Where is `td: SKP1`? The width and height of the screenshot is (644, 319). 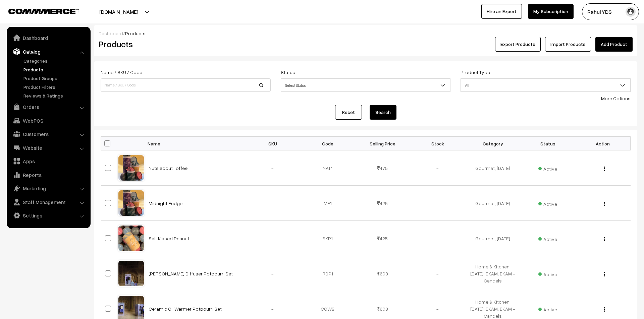 td: SKP1 is located at coordinates (327, 238).